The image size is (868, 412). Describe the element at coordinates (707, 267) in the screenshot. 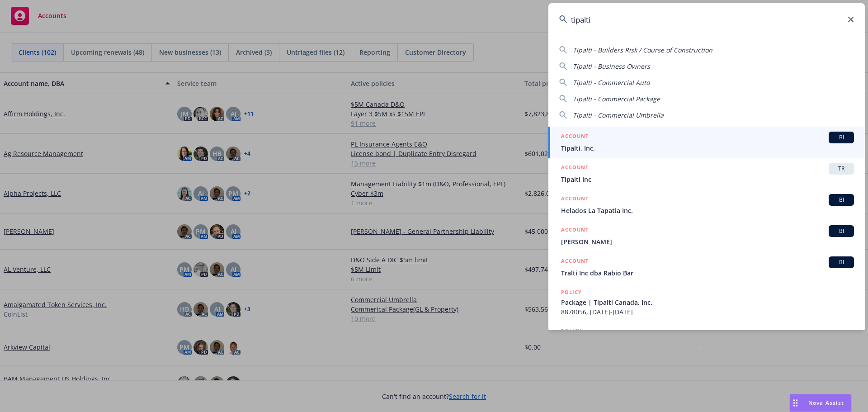

I see `a: ACCOUNTBITralti Inc dba Rabio Bar` at that location.